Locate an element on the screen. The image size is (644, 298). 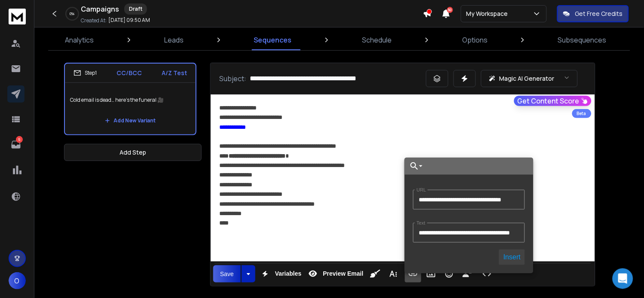
p: 5 is located at coordinates (19, 140).